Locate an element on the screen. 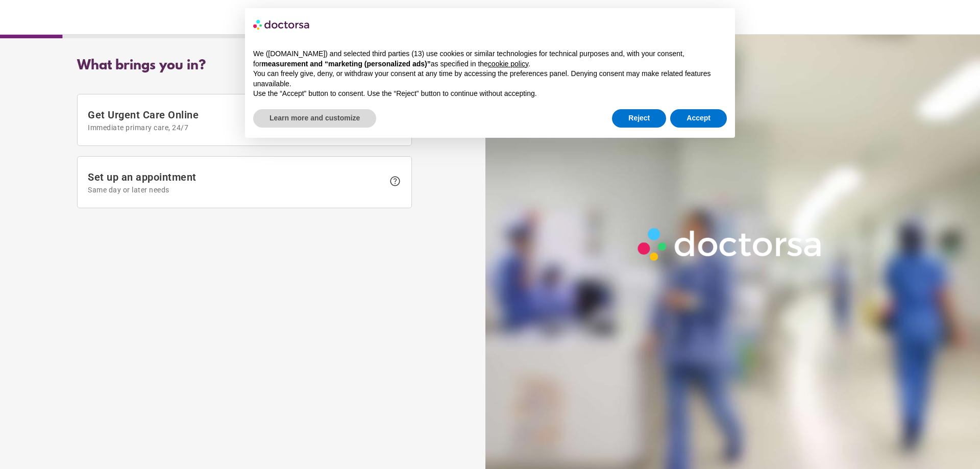  span: Immediate primary care, 24/7 is located at coordinates (236, 127).